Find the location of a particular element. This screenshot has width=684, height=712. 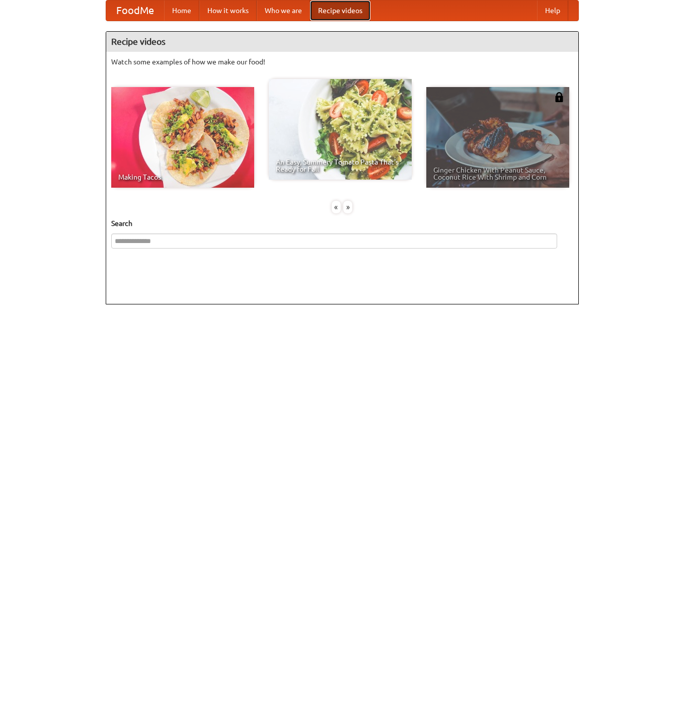

a: Recipe videos is located at coordinates (340, 11).